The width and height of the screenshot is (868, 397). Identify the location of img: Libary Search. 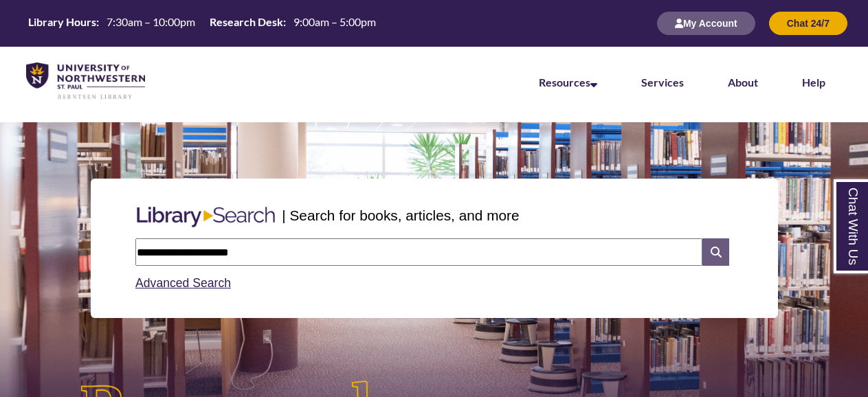
(206, 217).